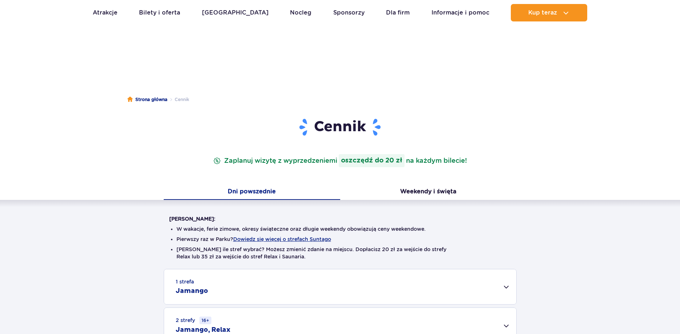  What do you see at coordinates (372, 161) in the screenshot?
I see `strong: oszczędź do 20 zł` at bounding box center [372, 161].